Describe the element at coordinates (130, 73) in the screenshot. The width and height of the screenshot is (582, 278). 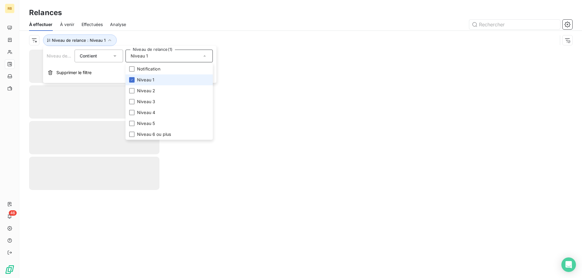
I see `button: Supprimer le filtre` at that location.